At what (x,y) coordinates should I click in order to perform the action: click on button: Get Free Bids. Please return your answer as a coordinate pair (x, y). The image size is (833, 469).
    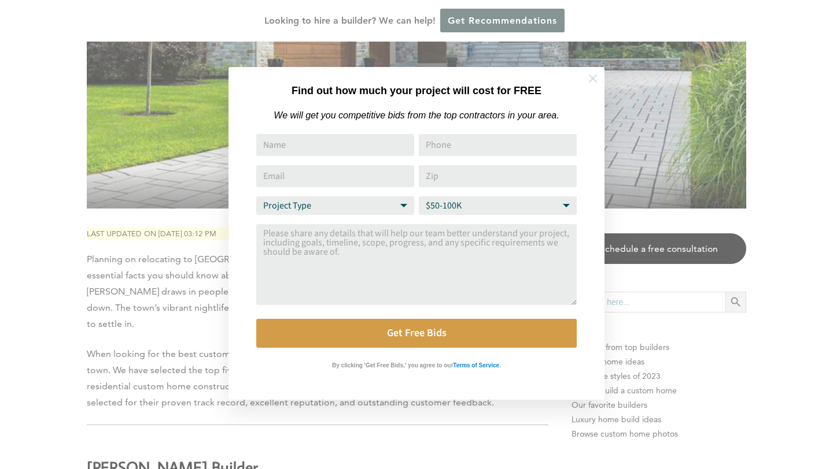
    Looking at the image, I should click on (416, 334).